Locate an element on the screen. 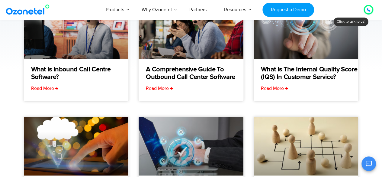 The width and height of the screenshot is (382, 177). a: Read more about A Comprehensive Guide to Outbound Call Center Software is located at coordinates (160, 88).